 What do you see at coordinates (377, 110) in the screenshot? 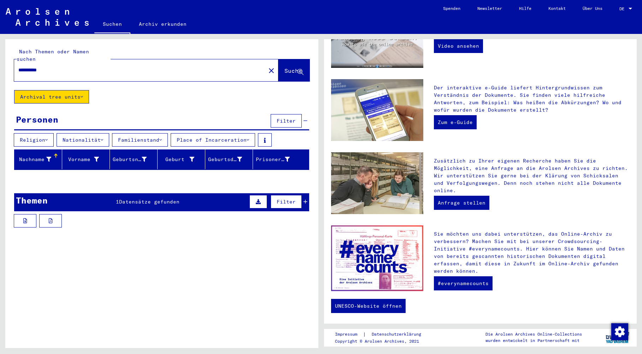
I see `img: eguide.jpg` at bounding box center [377, 110].